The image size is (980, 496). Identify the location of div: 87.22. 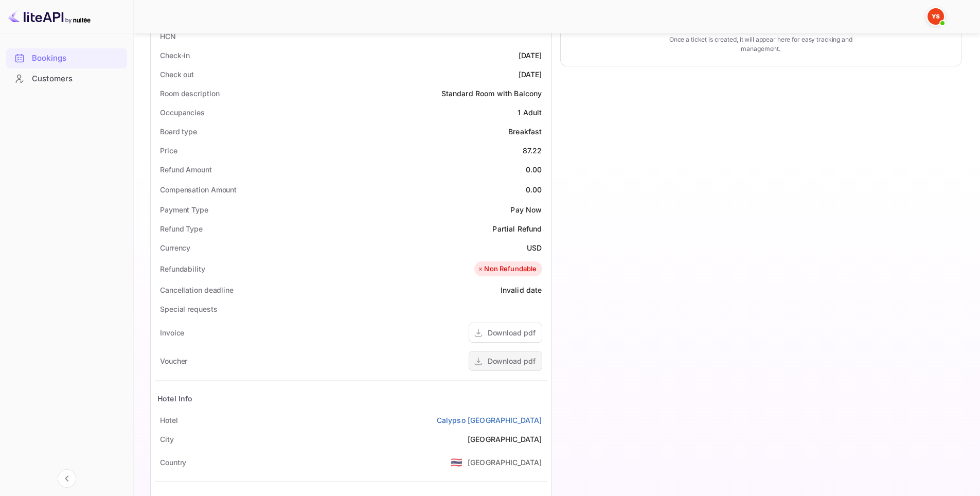
(532, 150).